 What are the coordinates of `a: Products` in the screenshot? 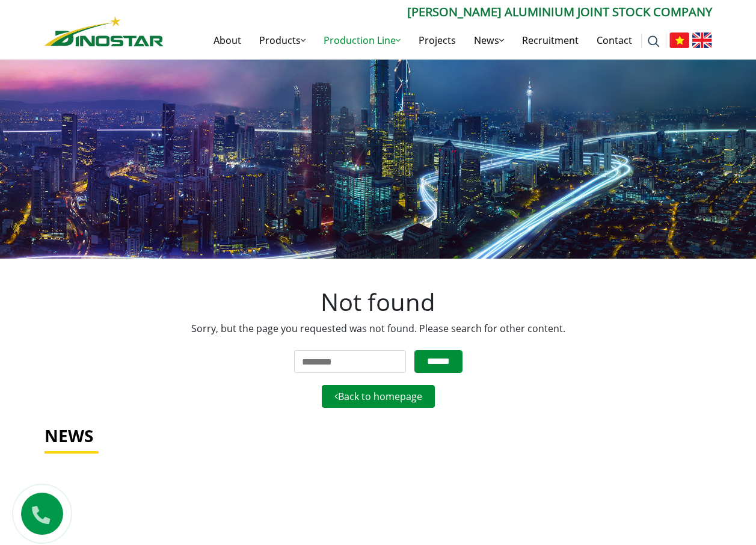 It's located at (282, 40).